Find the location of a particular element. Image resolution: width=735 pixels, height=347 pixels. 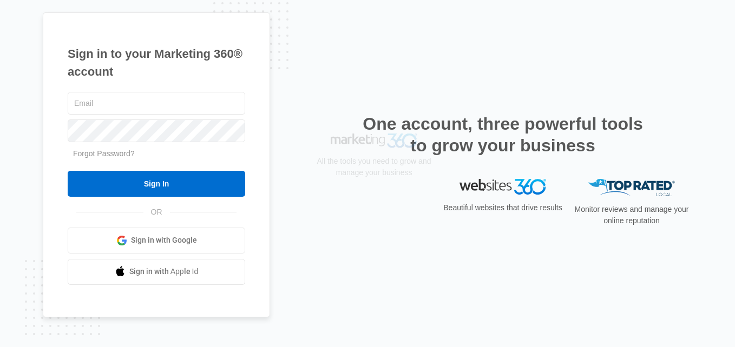

span: Sign in with Apple Id is located at coordinates (164, 272).